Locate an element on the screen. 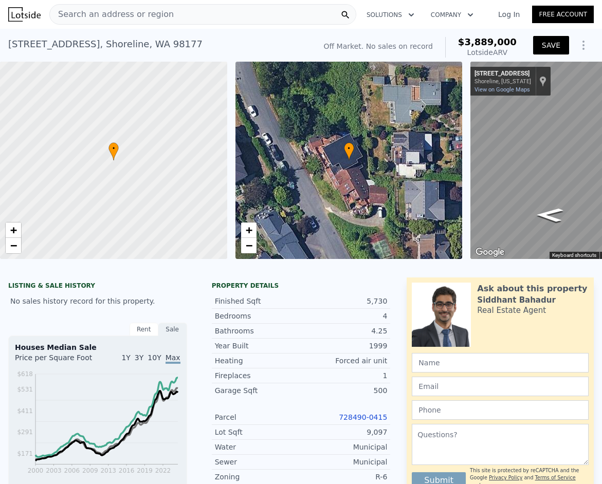 The width and height of the screenshot is (602, 484). div: Forced air unit is located at coordinates (344, 361).